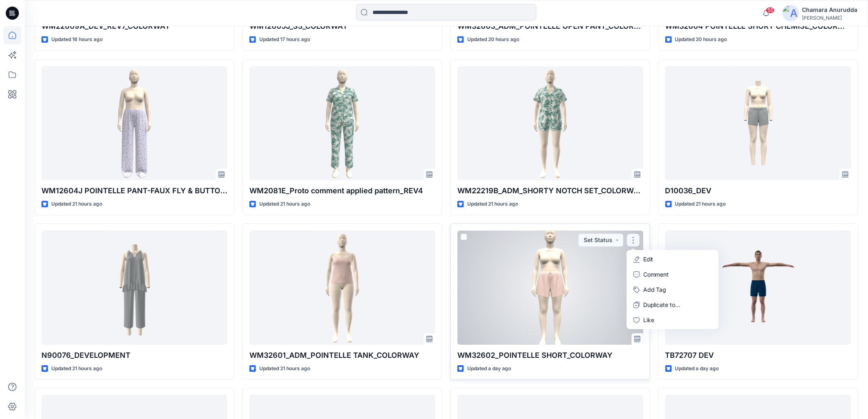  What do you see at coordinates (550, 287) in the screenshot?
I see `a: WM32602_POINTELLE SHORT_COLORWAY` at bounding box center [550, 287].